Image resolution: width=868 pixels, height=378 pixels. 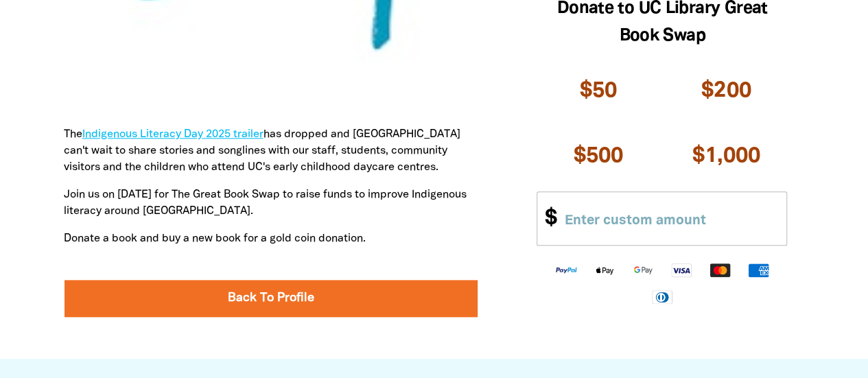 What do you see at coordinates (720, 270) in the screenshot?
I see `img: Mastercard logo` at bounding box center [720, 270].